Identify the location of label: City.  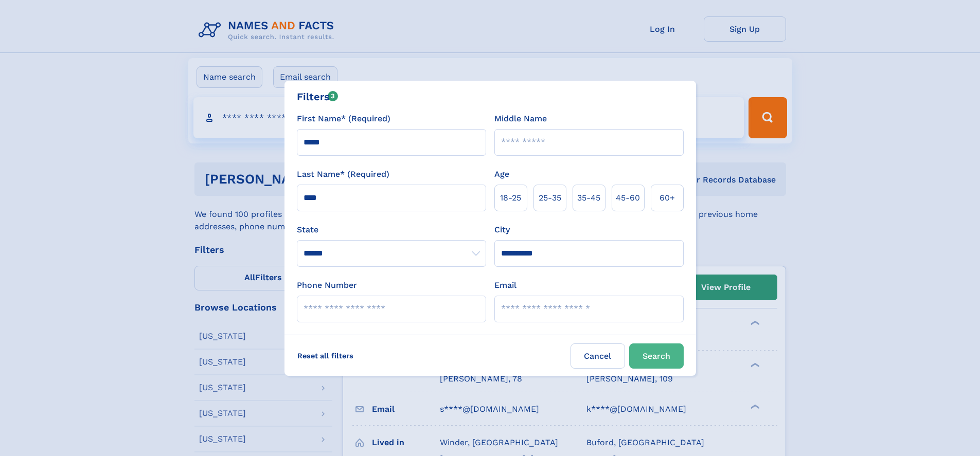
(502, 230).